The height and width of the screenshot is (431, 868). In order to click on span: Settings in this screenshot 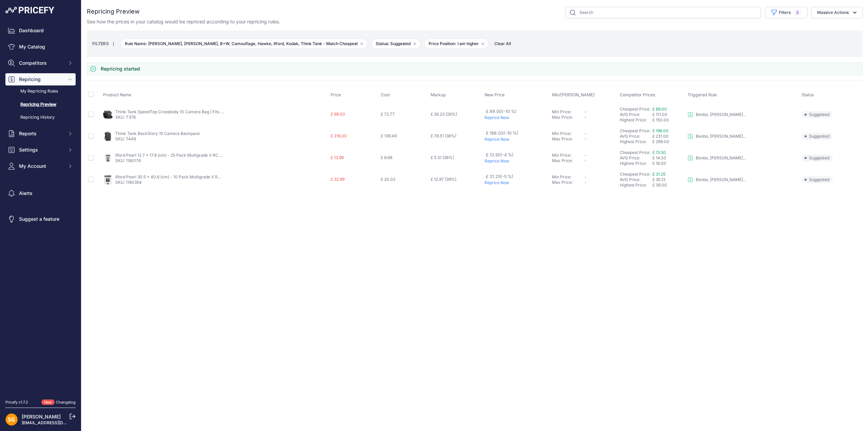, I will do `click(41, 150)`.